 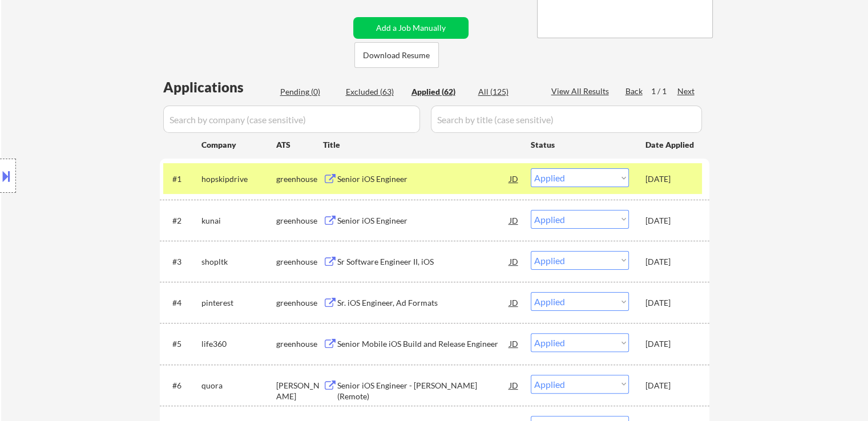 I want to click on div: Company, so click(x=238, y=145).